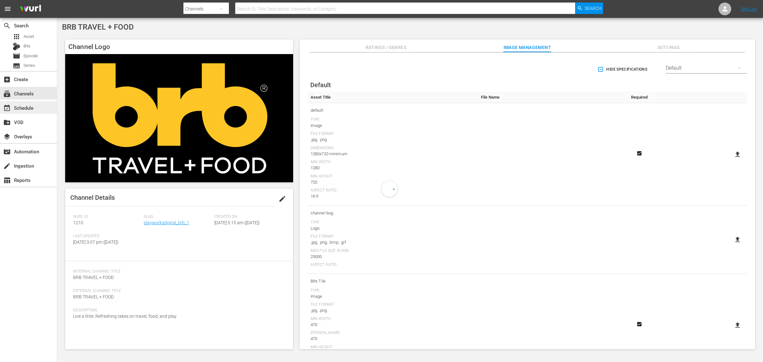 Image resolution: width=763 pixels, height=362 pixels. I want to click on span: Bits Tile, so click(393, 281).